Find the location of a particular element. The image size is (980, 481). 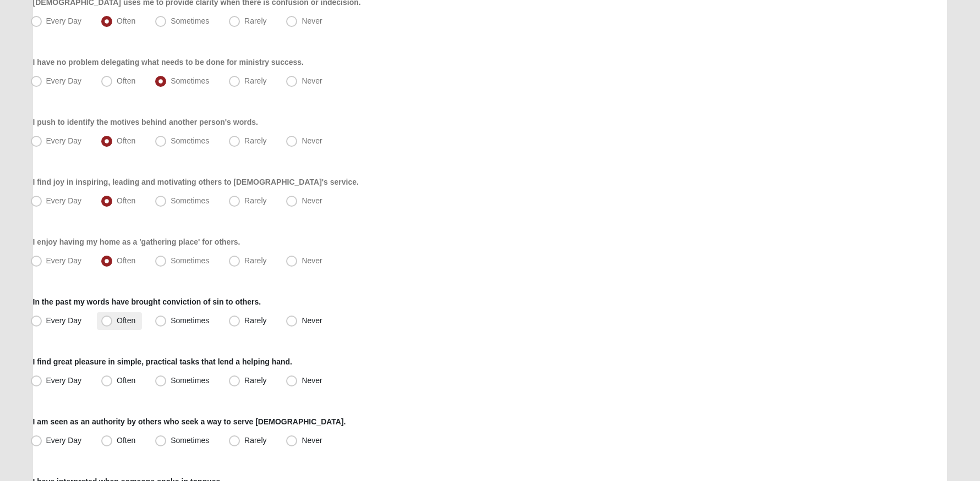

label: In the past my words have brought conviction of sin to others. is located at coordinates (147, 301).